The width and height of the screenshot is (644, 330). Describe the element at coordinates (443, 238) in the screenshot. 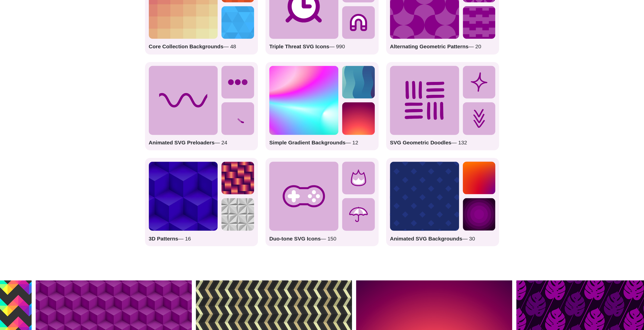

I see `p: — 30` at that location.